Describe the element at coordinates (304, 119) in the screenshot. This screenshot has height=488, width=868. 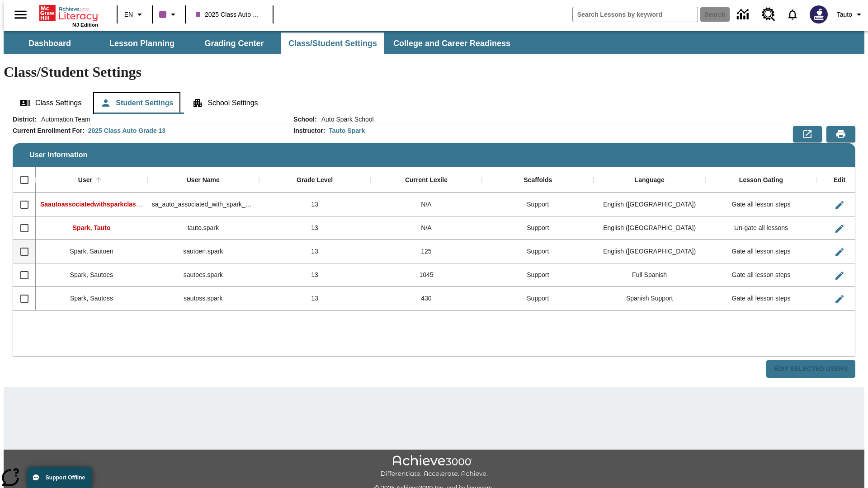
I see `h2: School :` at that location.